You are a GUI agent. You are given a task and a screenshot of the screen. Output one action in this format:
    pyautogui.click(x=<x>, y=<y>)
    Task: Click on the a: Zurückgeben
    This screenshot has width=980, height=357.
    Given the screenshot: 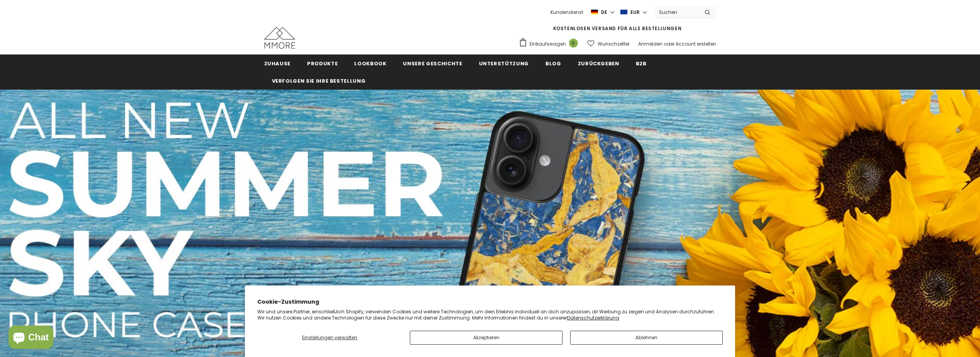 What is the action you would take?
    pyautogui.click(x=599, y=63)
    